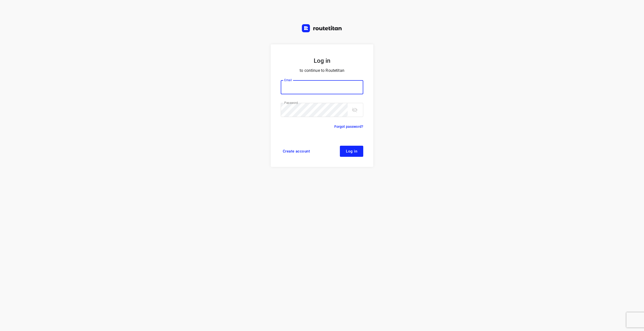  Describe the element at coordinates (322, 28) in the screenshot. I see `img: Routetitan` at that location.